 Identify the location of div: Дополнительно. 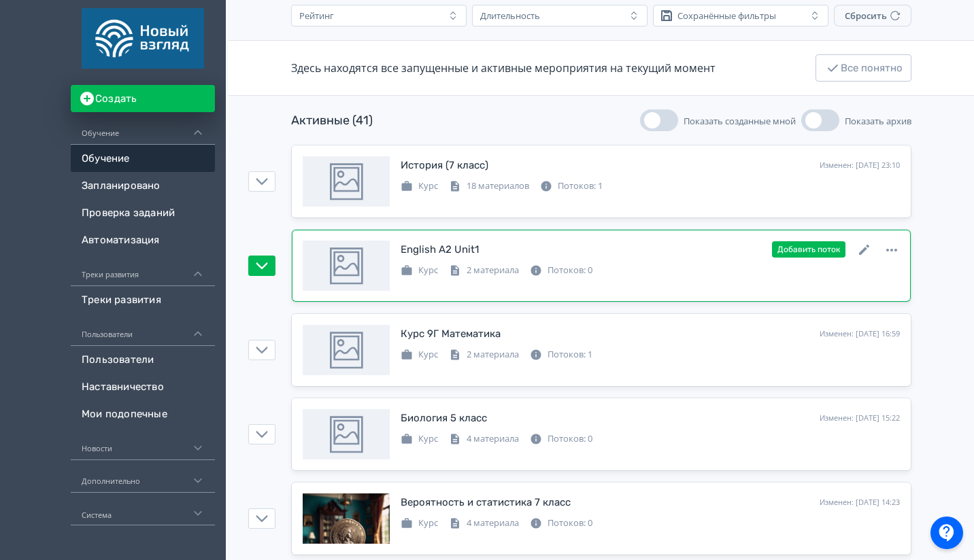
(143, 477).